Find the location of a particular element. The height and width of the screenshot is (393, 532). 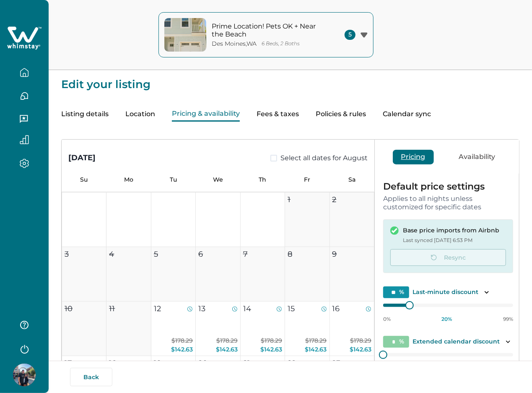

p: Su is located at coordinates (84, 179).